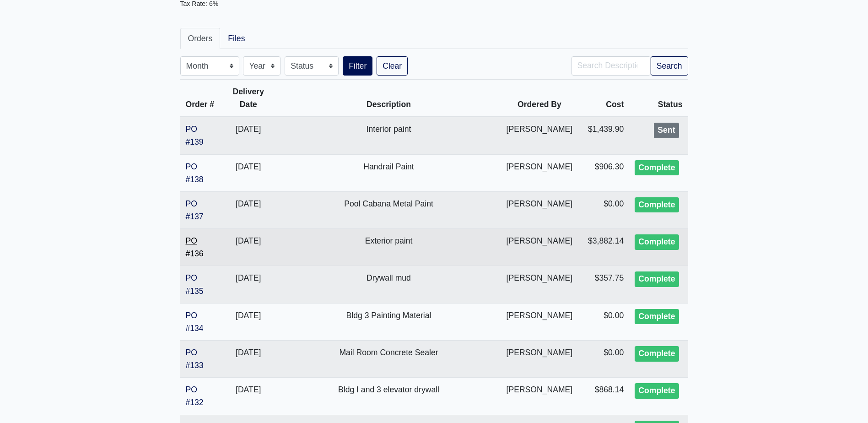 Image resolution: width=868 pixels, height=423 pixels. I want to click on td: $906.30, so click(604, 172).